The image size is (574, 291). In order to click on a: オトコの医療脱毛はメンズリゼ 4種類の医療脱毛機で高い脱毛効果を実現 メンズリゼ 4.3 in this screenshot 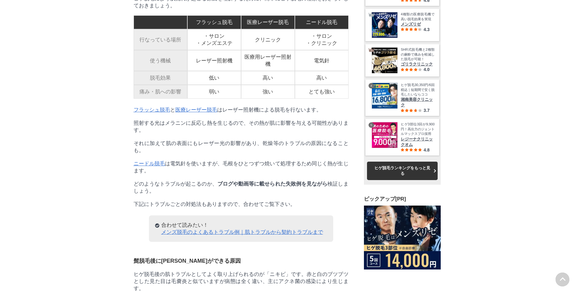, I will do `click(403, 25)`.